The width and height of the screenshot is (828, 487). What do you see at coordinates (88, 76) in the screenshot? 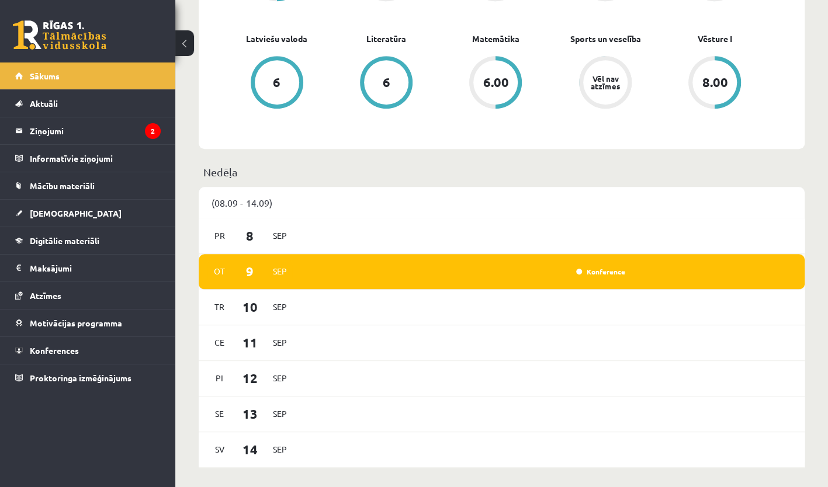
I see `a: Sākums` at bounding box center [88, 76].